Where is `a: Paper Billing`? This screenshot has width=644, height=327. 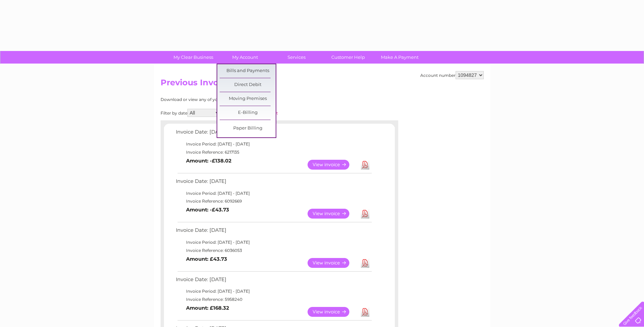
a: Paper Billing is located at coordinates (247, 129).